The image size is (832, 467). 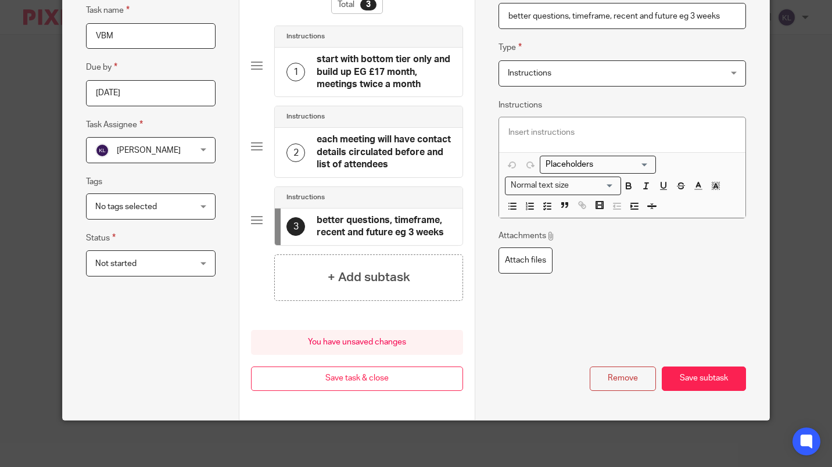 I want to click on img: svg%3E, so click(x=102, y=150).